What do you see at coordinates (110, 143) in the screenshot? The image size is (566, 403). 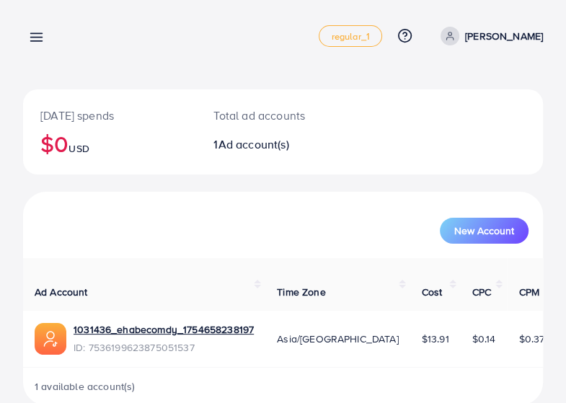 I see `h2: $0` at bounding box center [110, 143].